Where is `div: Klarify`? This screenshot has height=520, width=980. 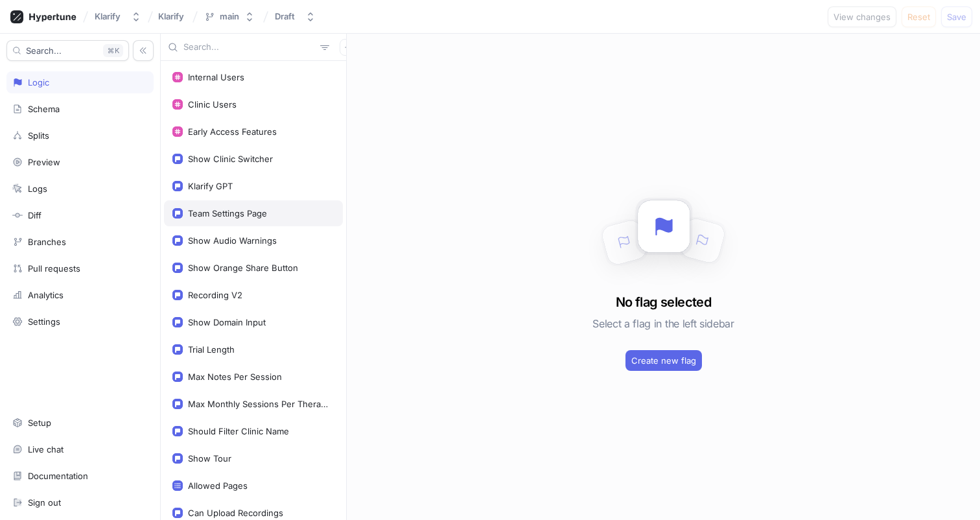
div: Klarify is located at coordinates (108, 16).